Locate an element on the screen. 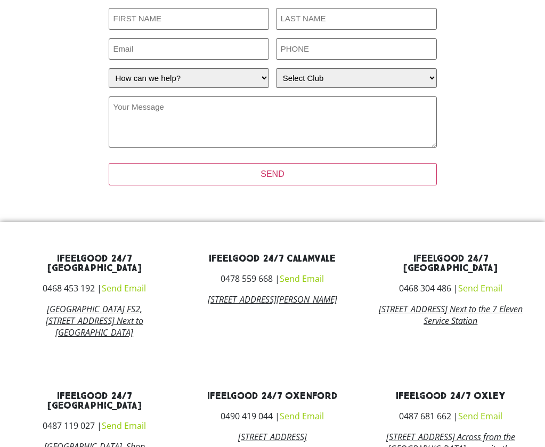 This screenshot has height=447, width=545. a: ifeelgood 24/7 Oxenford is located at coordinates (272, 396).